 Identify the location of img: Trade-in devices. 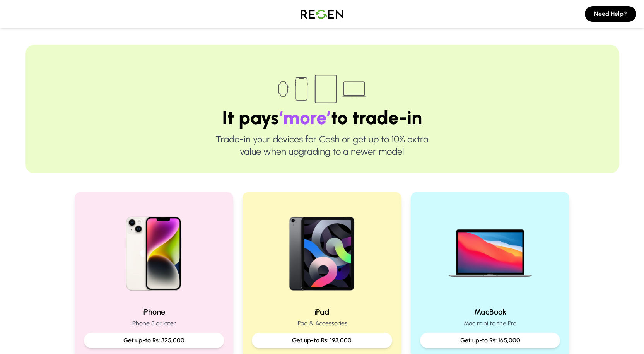
(322, 89).